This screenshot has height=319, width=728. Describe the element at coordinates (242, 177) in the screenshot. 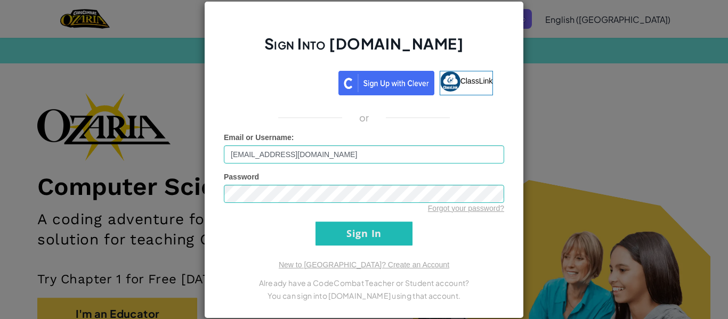

I see `span: Password` at that location.